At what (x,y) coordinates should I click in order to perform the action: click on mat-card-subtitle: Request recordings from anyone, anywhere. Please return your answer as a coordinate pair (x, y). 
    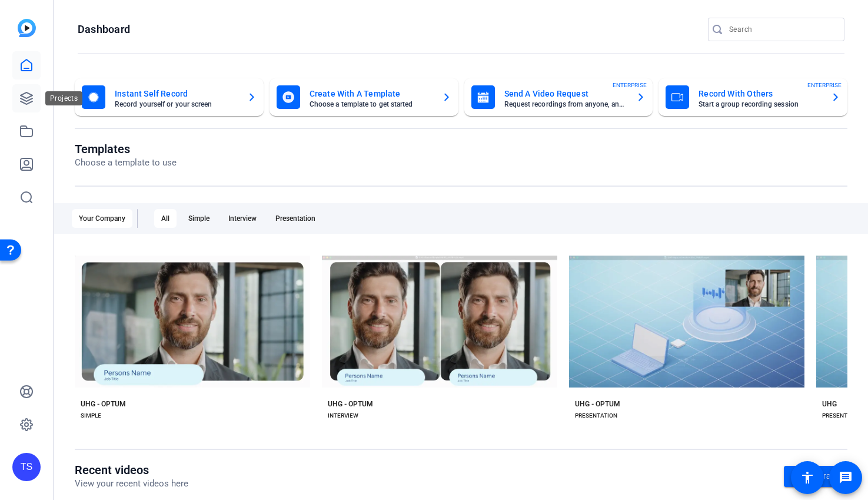
    Looking at the image, I should click on (566, 104).